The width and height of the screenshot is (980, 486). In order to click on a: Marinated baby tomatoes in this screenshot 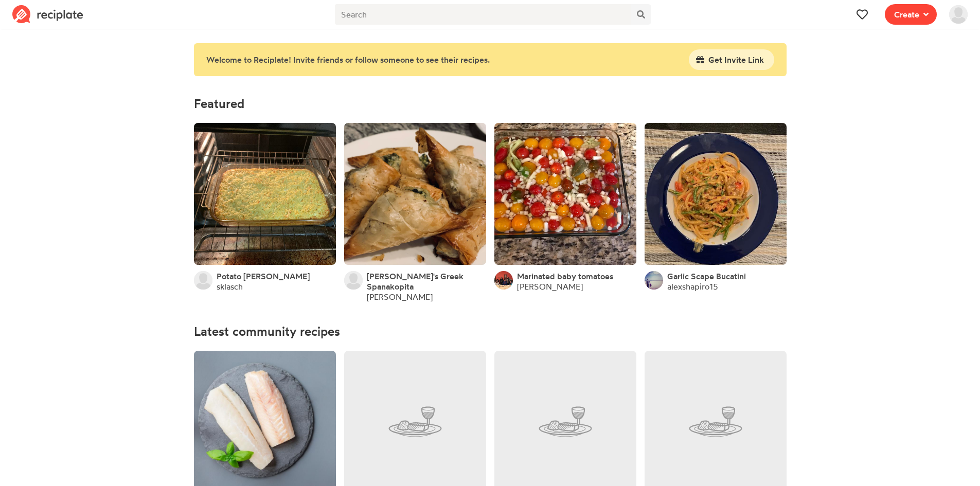, I will do `click(565, 276)`.